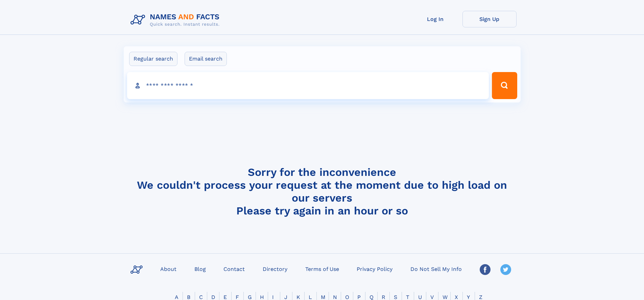 Image resolution: width=644 pixels, height=300 pixels. I want to click on a: Log In, so click(435, 19).